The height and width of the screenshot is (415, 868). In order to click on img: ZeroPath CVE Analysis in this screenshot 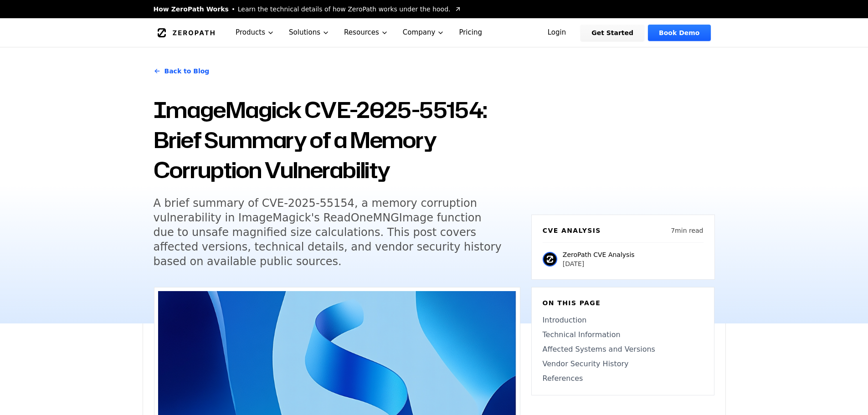, I will do `click(550, 259)`.